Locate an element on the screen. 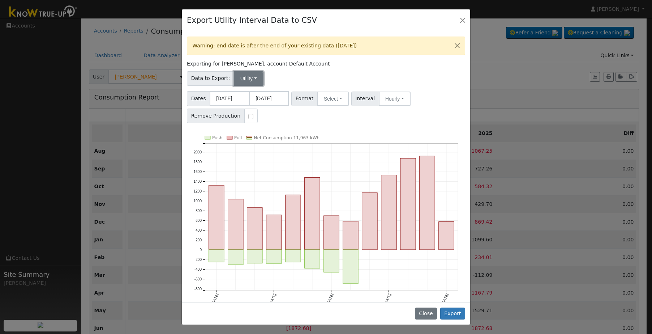 The height and width of the screenshot is (334, 652). span: Dates is located at coordinates (198, 98).